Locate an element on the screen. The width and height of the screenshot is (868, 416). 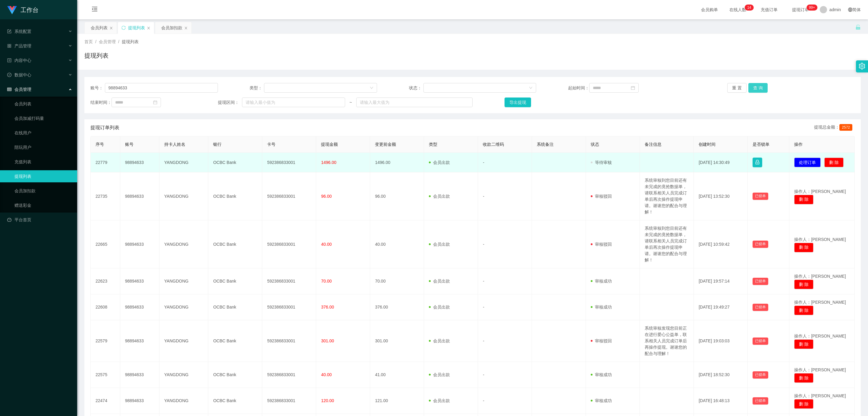
a: 图标: dashboard平台首页 is located at coordinates (40, 220).